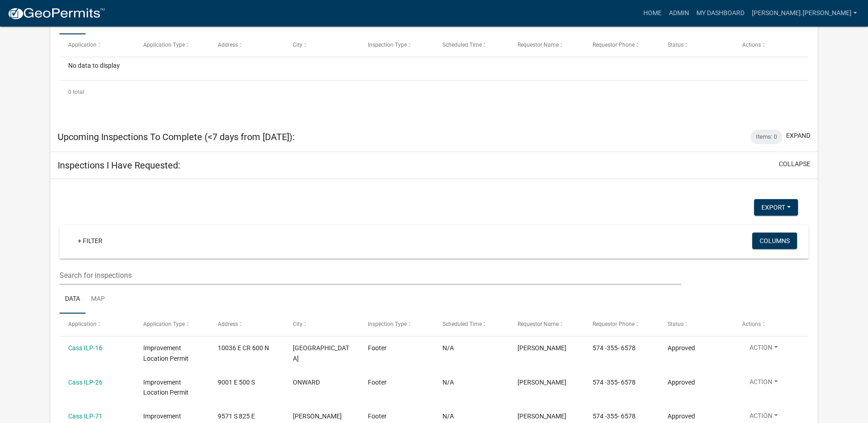  Describe the element at coordinates (98, 299) in the screenshot. I see `a: Map` at that location.